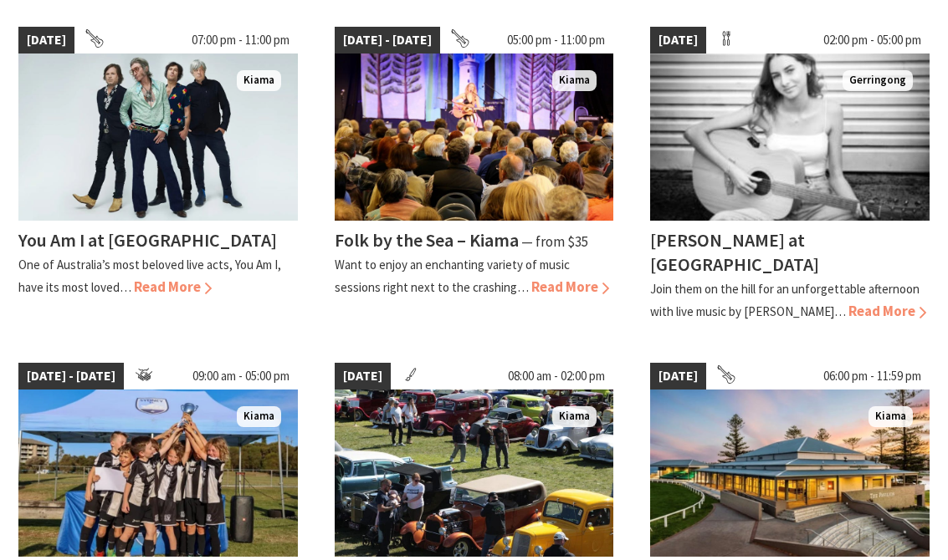 Image resolution: width=948 pixels, height=560 pixels. I want to click on img: Folk by the Sea - Showground Pavilion, so click(475, 137).